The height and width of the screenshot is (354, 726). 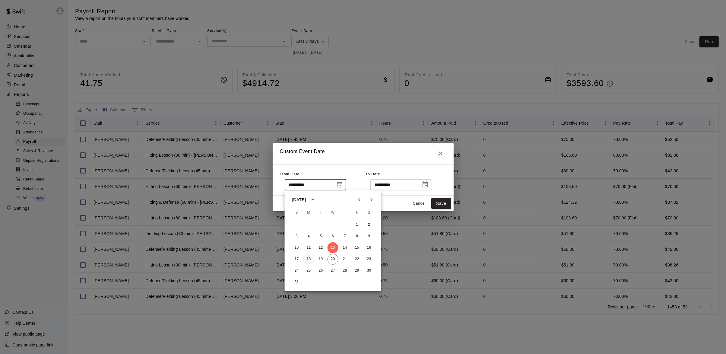 I want to click on button: 3, so click(x=297, y=236).